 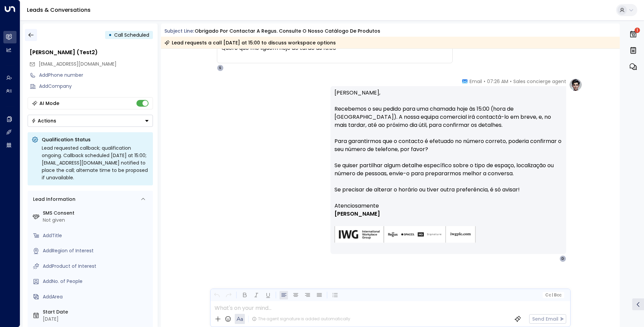 What do you see at coordinates (132, 35) in the screenshot?
I see `span: Call Scheduled` at bounding box center [132, 35].